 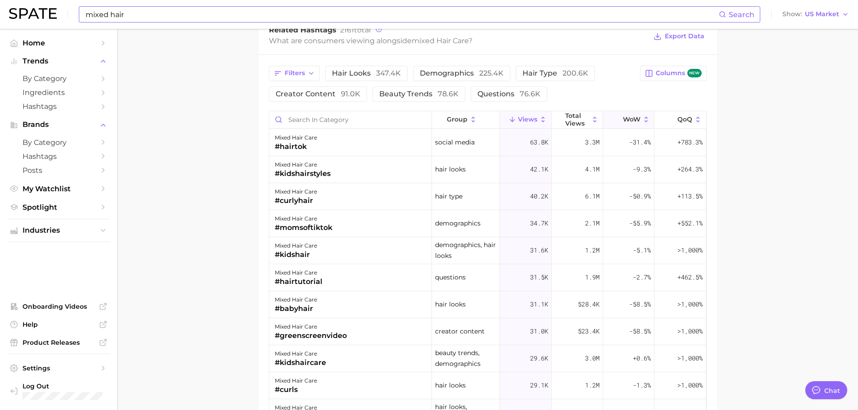 What do you see at coordinates (488, 359) in the screenshot?
I see `button: mixed hair care#kidshaircarebeauty trends, demographics29.6k3.0m+0.6%>1,000%` at bounding box center [488, 359].